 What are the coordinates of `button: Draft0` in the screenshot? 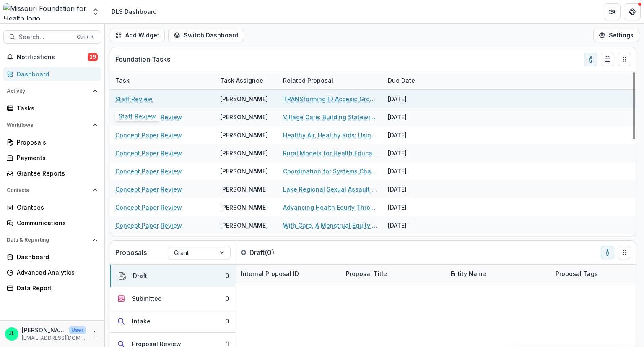 It's located at (173, 276).